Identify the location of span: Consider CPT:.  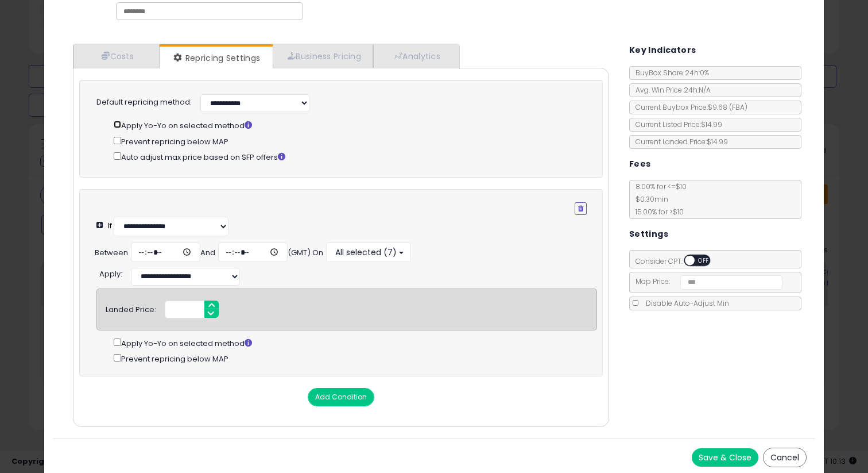
(677, 261).